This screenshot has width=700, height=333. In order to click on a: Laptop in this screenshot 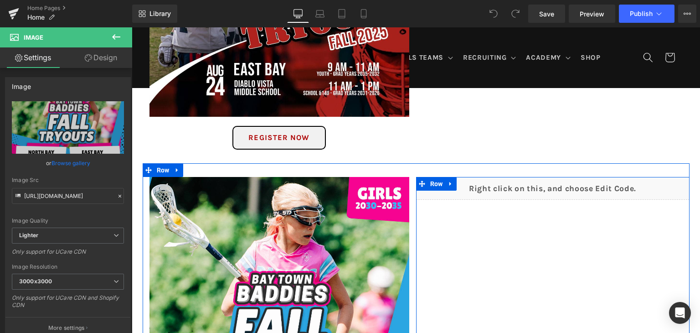, I will do `click(320, 14)`.